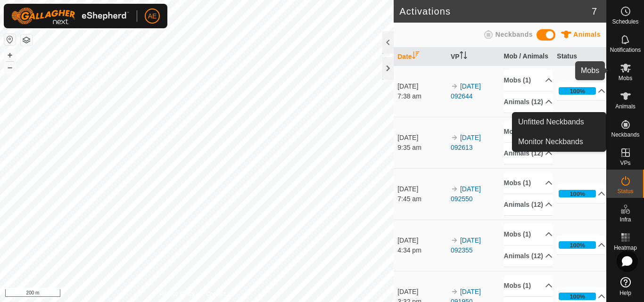  Describe the element at coordinates (580, 56) in the screenshot. I see `th: Status` at that location.